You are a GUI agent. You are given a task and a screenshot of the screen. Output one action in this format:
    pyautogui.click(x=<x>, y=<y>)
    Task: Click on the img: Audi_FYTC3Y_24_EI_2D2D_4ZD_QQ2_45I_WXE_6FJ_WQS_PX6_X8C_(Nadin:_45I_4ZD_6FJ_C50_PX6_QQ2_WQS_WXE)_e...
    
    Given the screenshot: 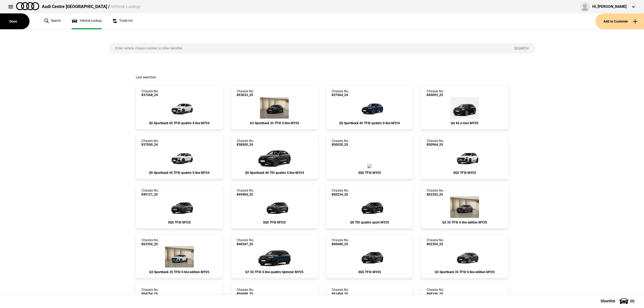 What is the action you would take?
    pyautogui.click(x=369, y=108)
    